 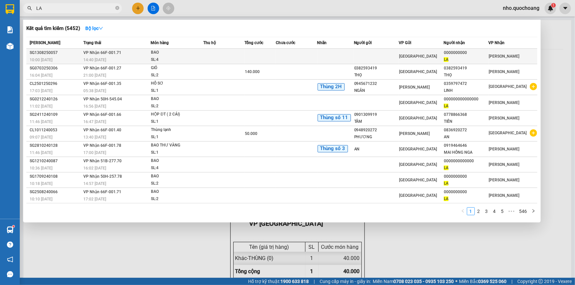 What do you see at coordinates (6, 39) in the screenshot?
I see `span: environment` at bounding box center [6, 39].